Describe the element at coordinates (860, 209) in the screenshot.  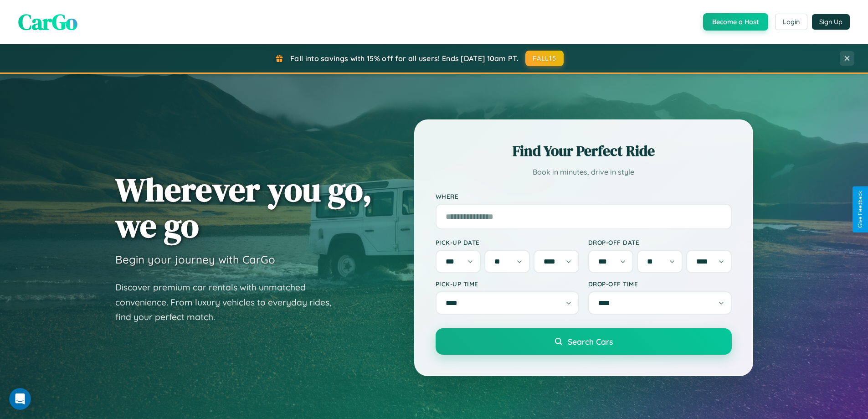
I see `div: Give Feedback` at that location.